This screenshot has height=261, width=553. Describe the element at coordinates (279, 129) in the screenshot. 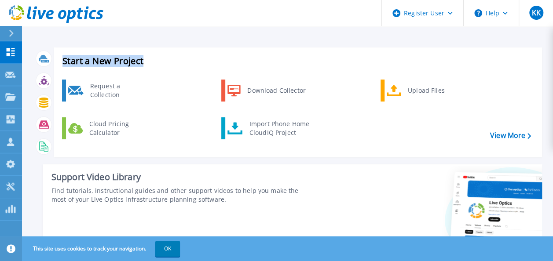

I see `div: Import Phone Home CloudIQ Project` at that location.